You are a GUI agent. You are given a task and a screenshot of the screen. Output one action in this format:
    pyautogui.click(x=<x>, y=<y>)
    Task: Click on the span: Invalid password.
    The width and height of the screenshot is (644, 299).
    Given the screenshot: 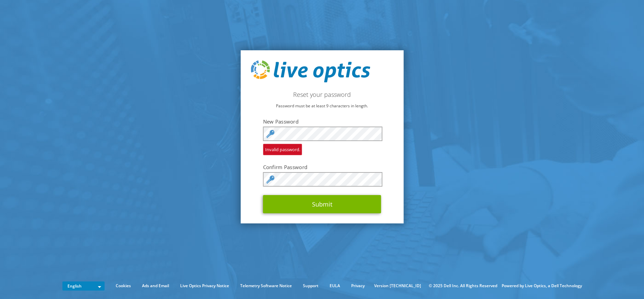 What is the action you would take?
    pyautogui.click(x=283, y=150)
    